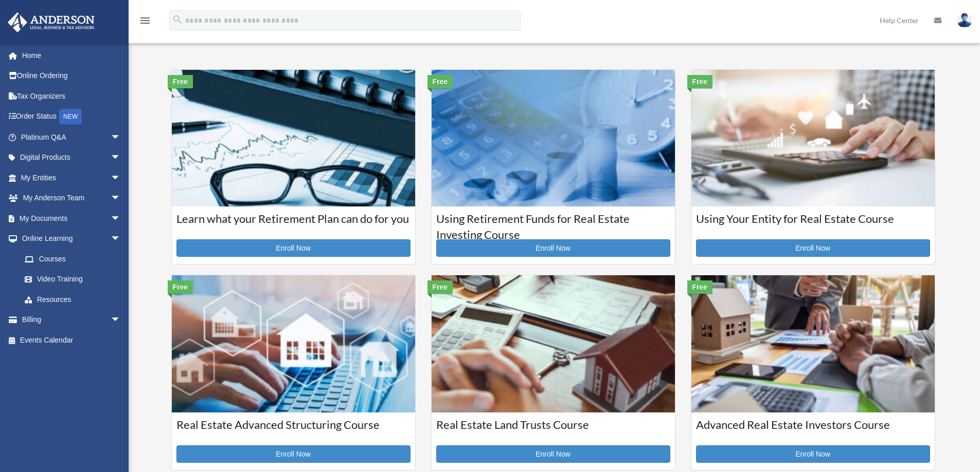 Image resolution: width=980 pixels, height=472 pixels. I want to click on a: Billingarrow_drop_down, so click(71, 320).